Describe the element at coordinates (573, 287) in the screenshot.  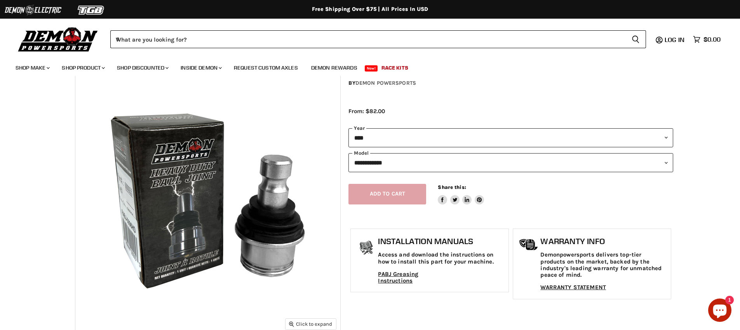
I see `a: WARRANTY STATEMENT` at that location.